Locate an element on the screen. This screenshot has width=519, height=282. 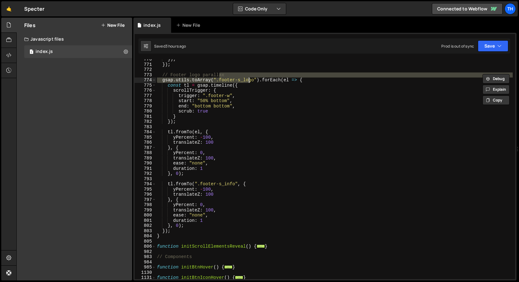
button: Debug is located at coordinates (496, 79).